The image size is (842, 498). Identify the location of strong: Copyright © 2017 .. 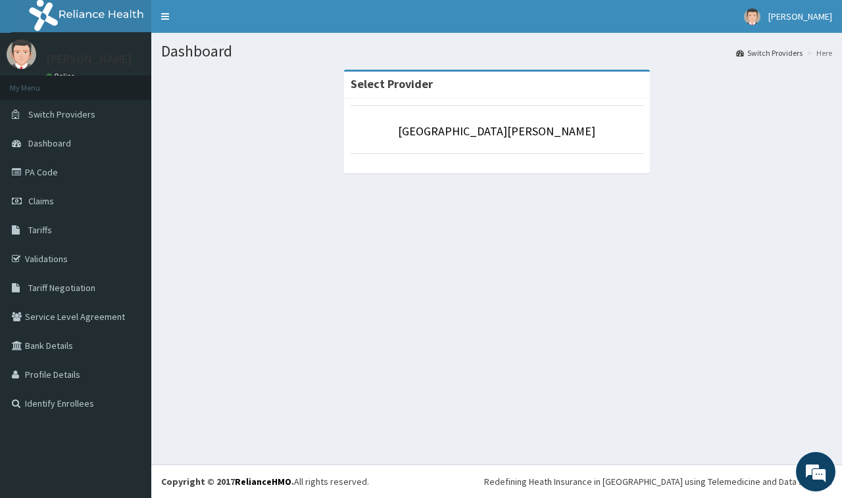
(227, 482).